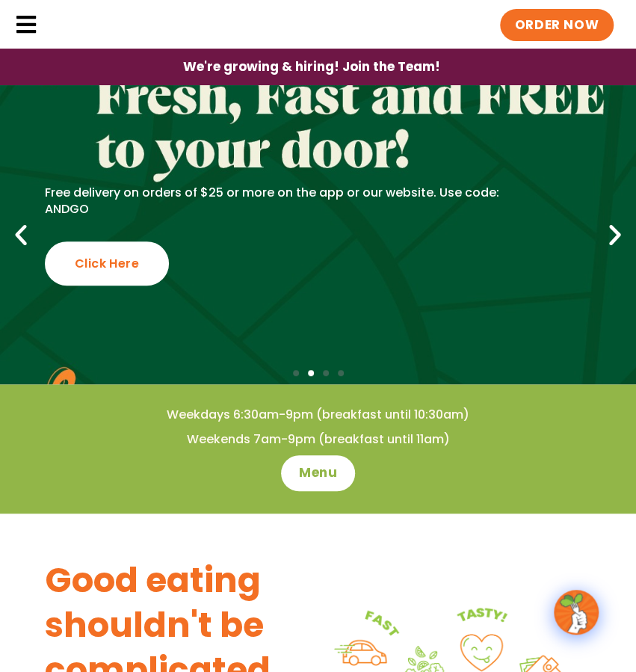 This screenshot has width=636, height=672. Describe the element at coordinates (312, 66) in the screenshot. I see `span: We're growing & hiring! Join the Team!` at that location.